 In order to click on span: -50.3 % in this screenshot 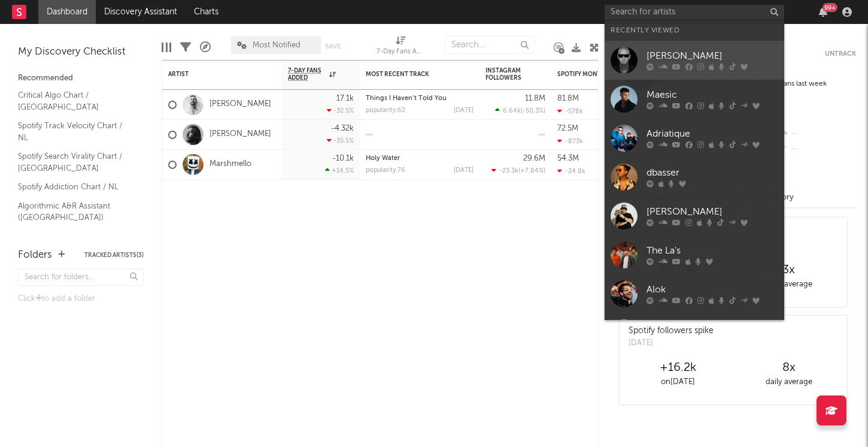, I will do `click(533, 111)`.